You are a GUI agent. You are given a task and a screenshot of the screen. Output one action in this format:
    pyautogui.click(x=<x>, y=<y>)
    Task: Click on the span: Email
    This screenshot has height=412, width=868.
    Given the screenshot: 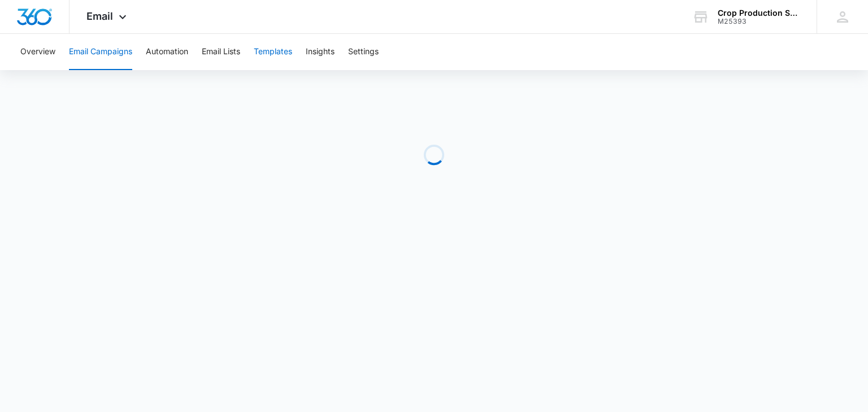 What is the action you would take?
    pyautogui.click(x=99, y=16)
    